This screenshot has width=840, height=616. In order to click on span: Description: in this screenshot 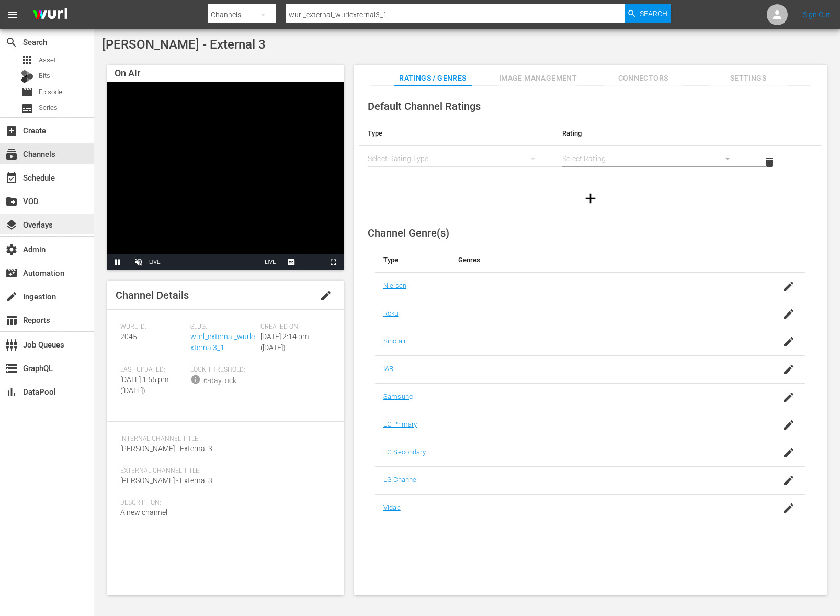, I will do `click(223, 503)`.